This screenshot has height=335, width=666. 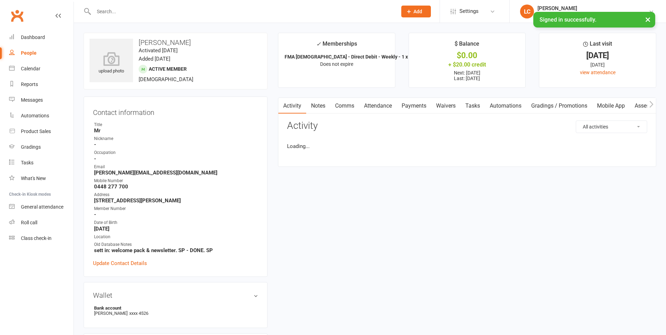 I want to click on a: Gradings, so click(x=41, y=147).